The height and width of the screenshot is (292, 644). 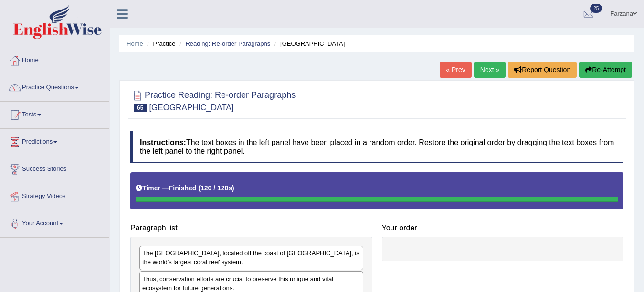 What do you see at coordinates (55, 196) in the screenshot?
I see `a: Strategy Videos` at bounding box center [55, 196].